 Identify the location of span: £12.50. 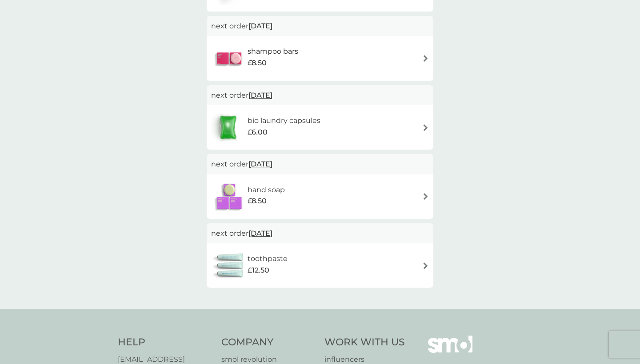
(258, 270).